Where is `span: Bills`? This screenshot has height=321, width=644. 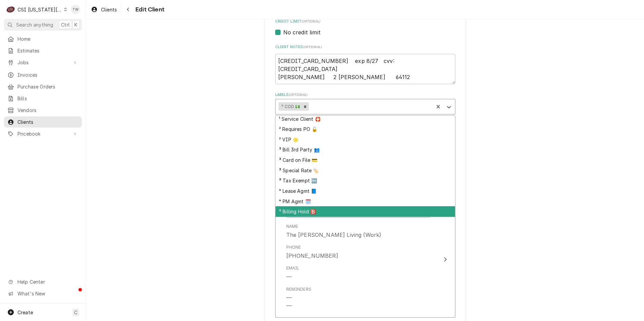 span: Bills is located at coordinates (48, 98).